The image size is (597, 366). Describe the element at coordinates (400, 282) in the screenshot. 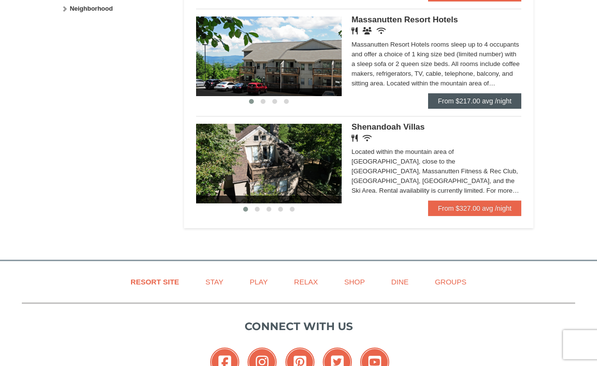

I see `a: Dine` at that location.